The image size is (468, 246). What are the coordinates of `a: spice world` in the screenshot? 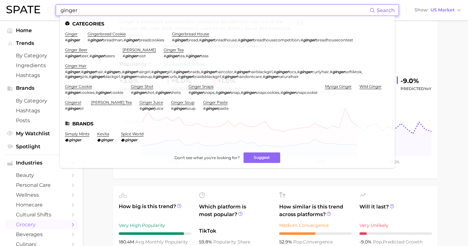 It's located at (132, 134).